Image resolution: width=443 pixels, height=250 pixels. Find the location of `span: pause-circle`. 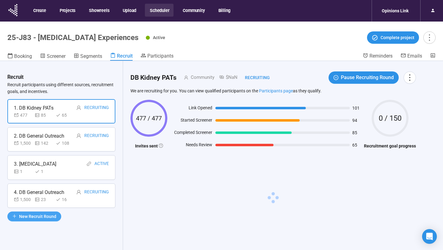

span: pause-circle is located at coordinates (336, 77).